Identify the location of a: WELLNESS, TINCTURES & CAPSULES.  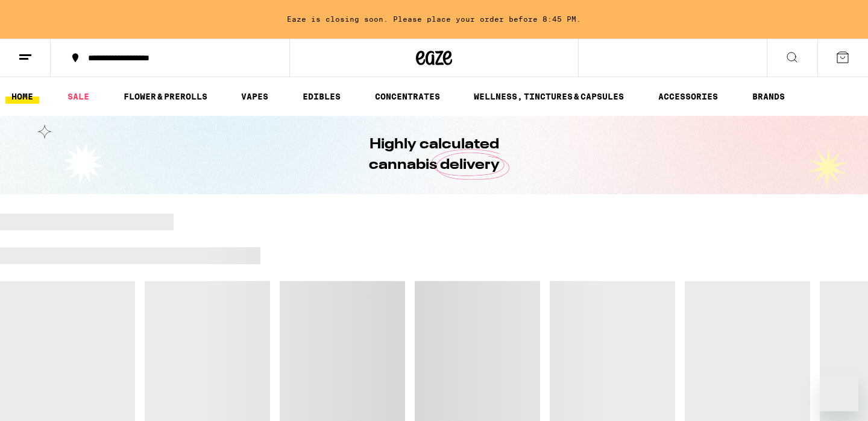
(548, 96).